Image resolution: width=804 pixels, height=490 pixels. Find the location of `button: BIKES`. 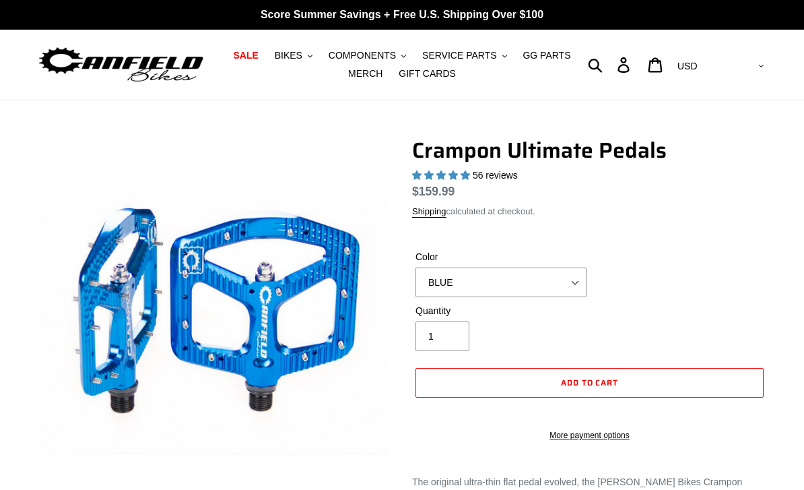

button: BIKES is located at coordinates (294, 55).